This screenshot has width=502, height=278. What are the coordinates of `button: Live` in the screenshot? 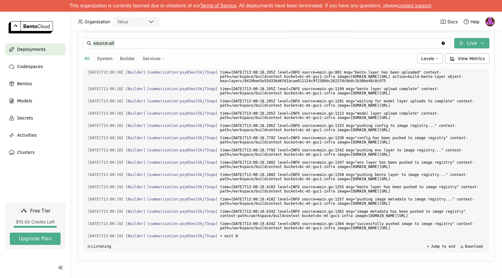 It's located at (472, 43).